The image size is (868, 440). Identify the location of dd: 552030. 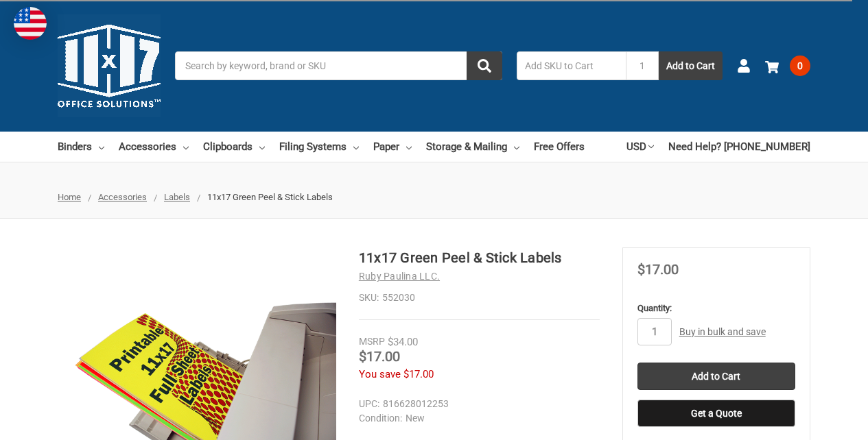
(479, 298).